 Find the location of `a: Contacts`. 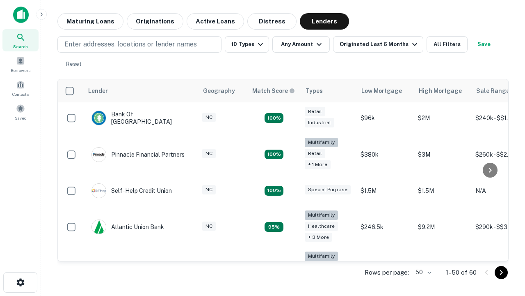

a: Contacts is located at coordinates (21, 88).